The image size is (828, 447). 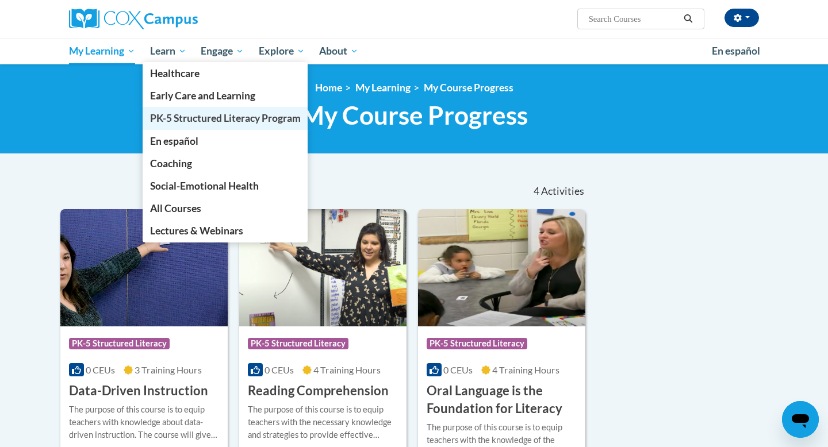 I want to click on a: Cox Campus, so click(x=178, y=19).